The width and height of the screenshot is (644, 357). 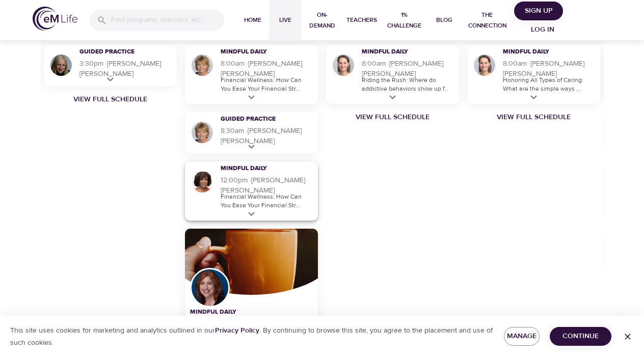 What do you see at coordinates (543, 29) in the screenshot?
I see `button: Log in` at bounding box center [543, 29].